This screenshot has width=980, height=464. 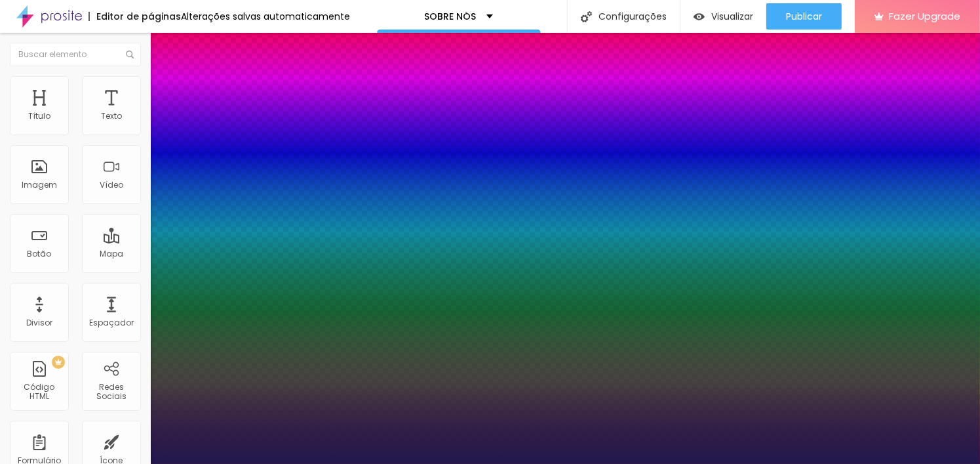 I want to click on div: Editor de páginas, so click(x=134, y=16).